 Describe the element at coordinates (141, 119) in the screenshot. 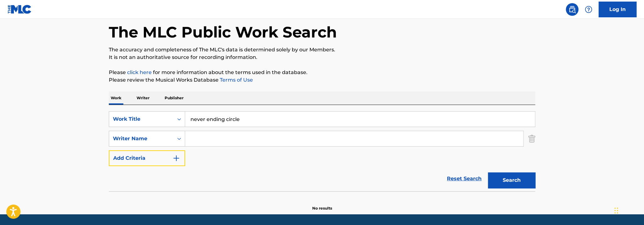

I see `div: Work Title` at that location.